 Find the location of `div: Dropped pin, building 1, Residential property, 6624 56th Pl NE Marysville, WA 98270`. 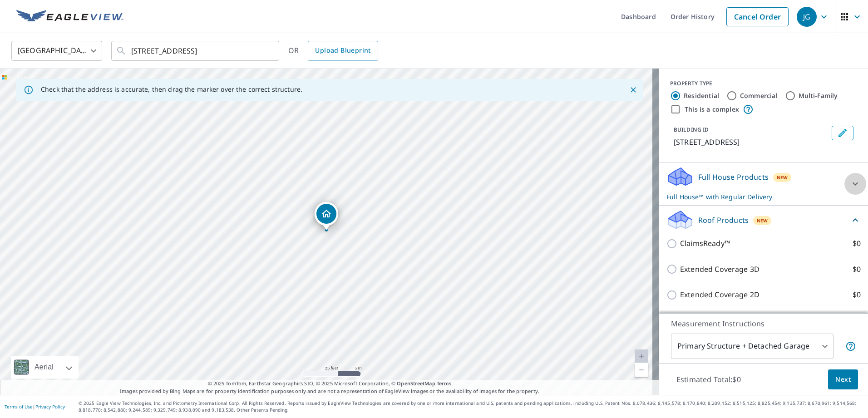

div: Dropped pin, building 1, Residential property, 6624 56th Pl NE Marysville, WA 98270 is located at coordinates (326, 216).